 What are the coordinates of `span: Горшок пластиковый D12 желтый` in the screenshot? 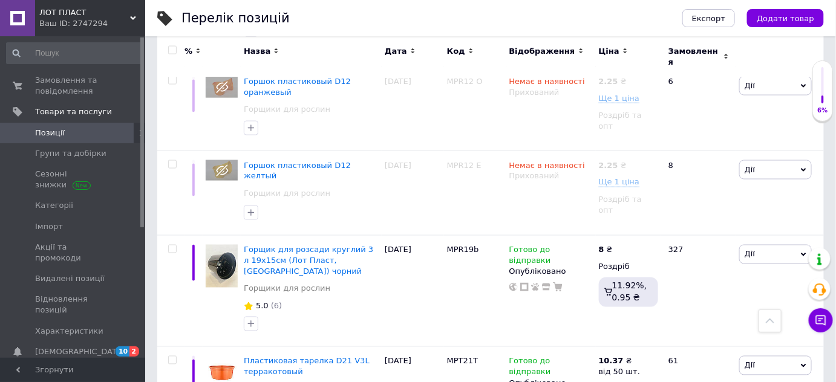 It's located at (297, 171).